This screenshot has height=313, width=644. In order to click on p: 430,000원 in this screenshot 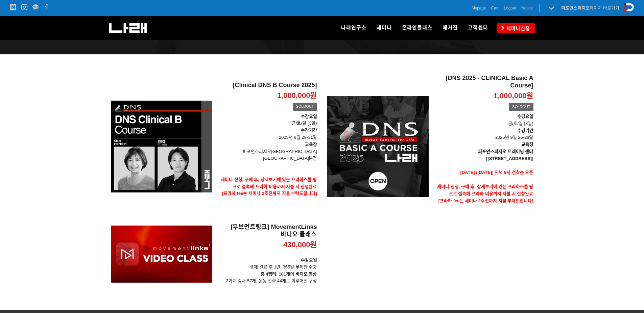, I will do `click(300, 245)`.